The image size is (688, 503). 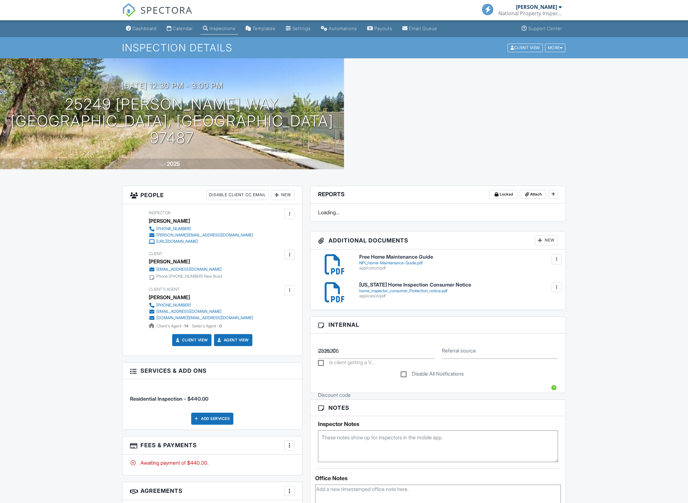 I want to click on span: Client's Agent -, so click(x=173, y=326).